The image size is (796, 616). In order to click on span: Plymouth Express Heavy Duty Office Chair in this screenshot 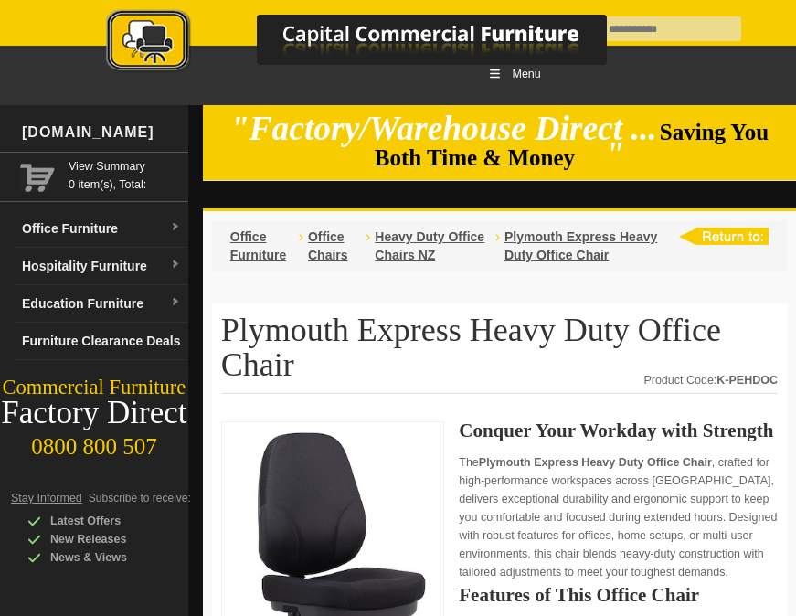, I will do `click(580, 246)`.